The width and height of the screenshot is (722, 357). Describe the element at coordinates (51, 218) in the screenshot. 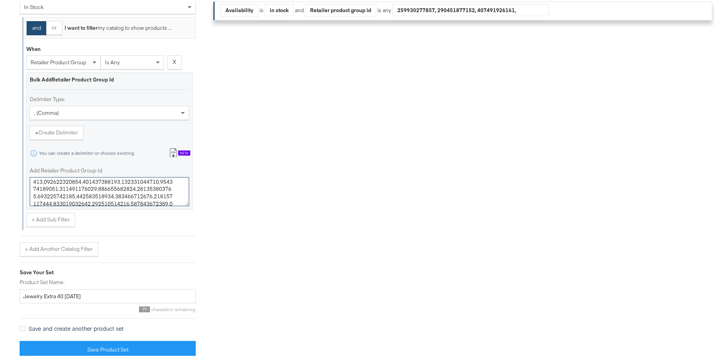

I see `button: + Add Sub Filter` at that location.